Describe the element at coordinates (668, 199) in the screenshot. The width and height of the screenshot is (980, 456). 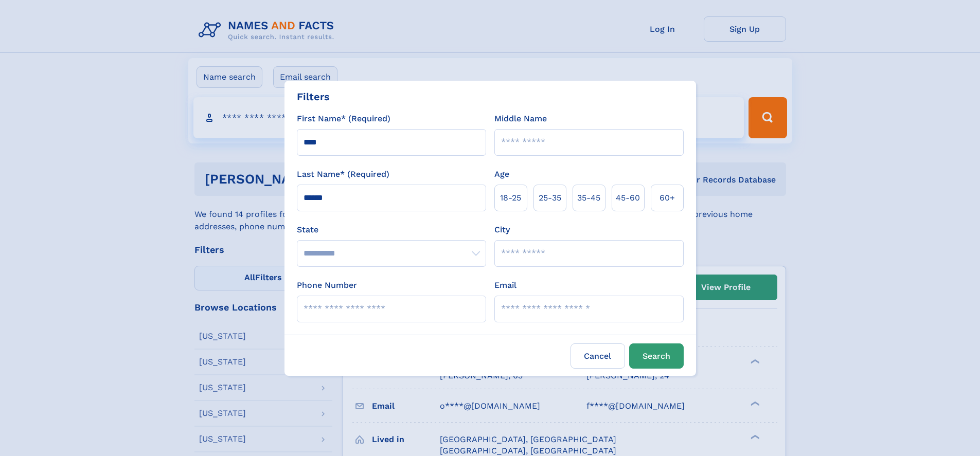
I see `span: 60+` at that location.